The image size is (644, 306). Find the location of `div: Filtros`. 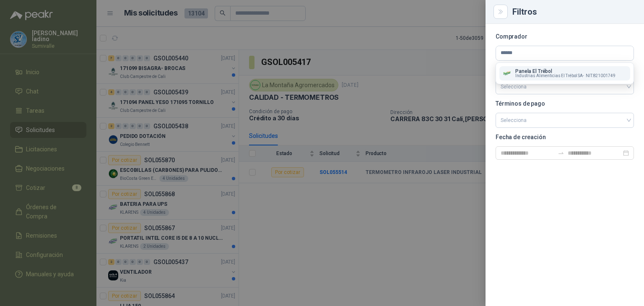

div: Filtros is located at coordinates (573, 12).